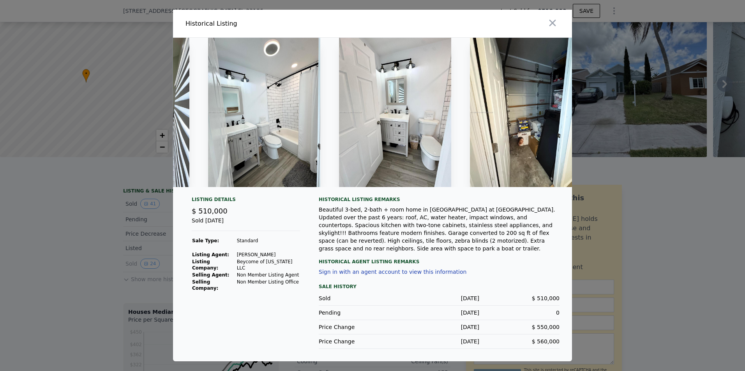 The height and width of the screenshot is (371, 745). I want to click on strong: Sale Type:, so click(205, 241).